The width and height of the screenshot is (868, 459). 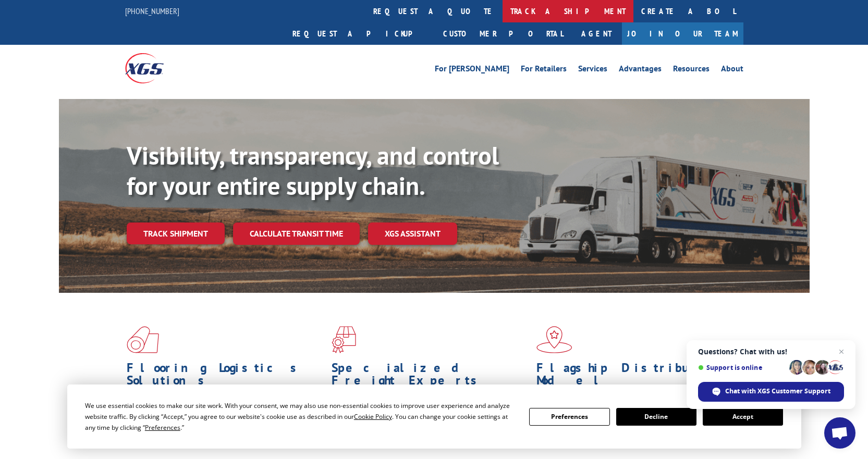 I want to click on a: XGS ASSISTANT, so click(x=412, y=233).